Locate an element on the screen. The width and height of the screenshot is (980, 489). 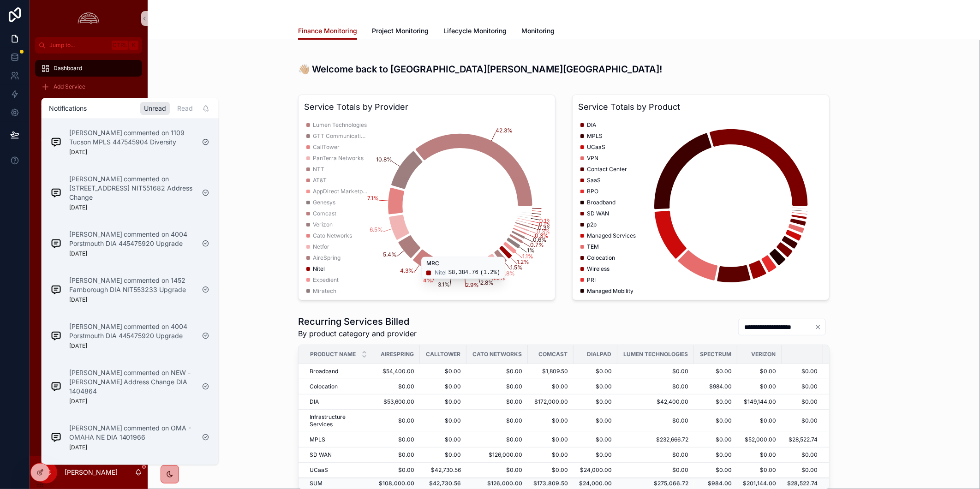
td: Broadband is located at coordinates (335, 371).